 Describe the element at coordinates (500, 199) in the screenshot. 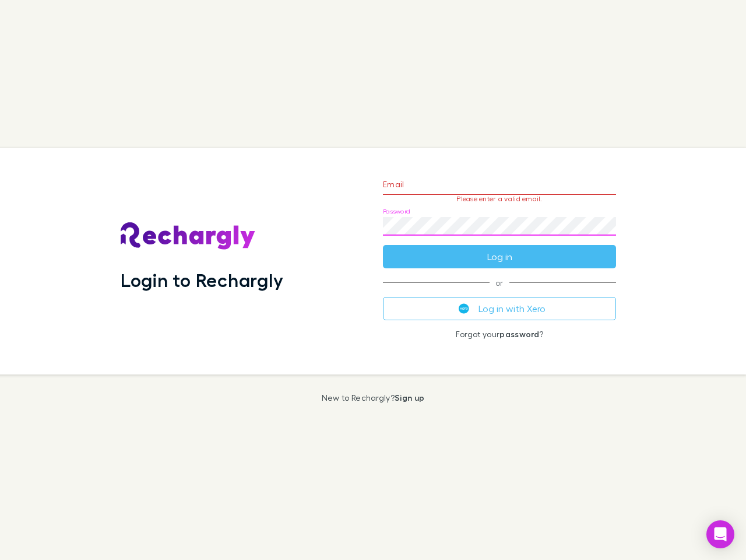

I see `p: Please enter a valid email.` at that location.